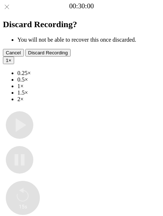  What do you see at coordinates (89, 40) in the screenshot?
I see `li: You will not be able to recover this once discarded.` at bounding box center [89, 40].